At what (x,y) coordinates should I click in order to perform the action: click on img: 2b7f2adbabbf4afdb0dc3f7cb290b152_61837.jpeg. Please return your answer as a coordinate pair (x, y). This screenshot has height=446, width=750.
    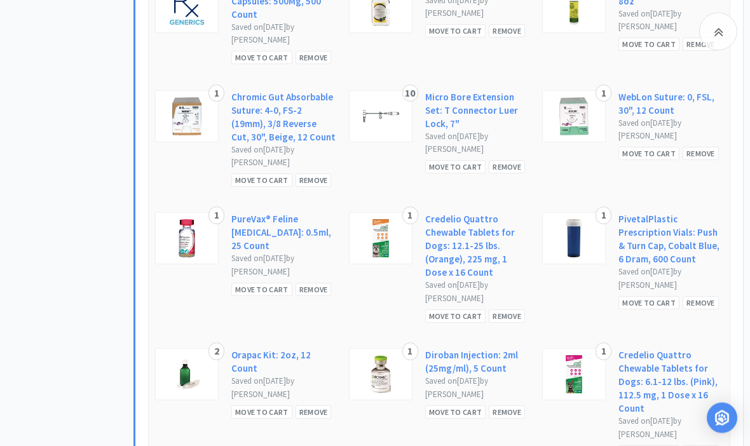
    Looking at the image, I should click on (381, 117).